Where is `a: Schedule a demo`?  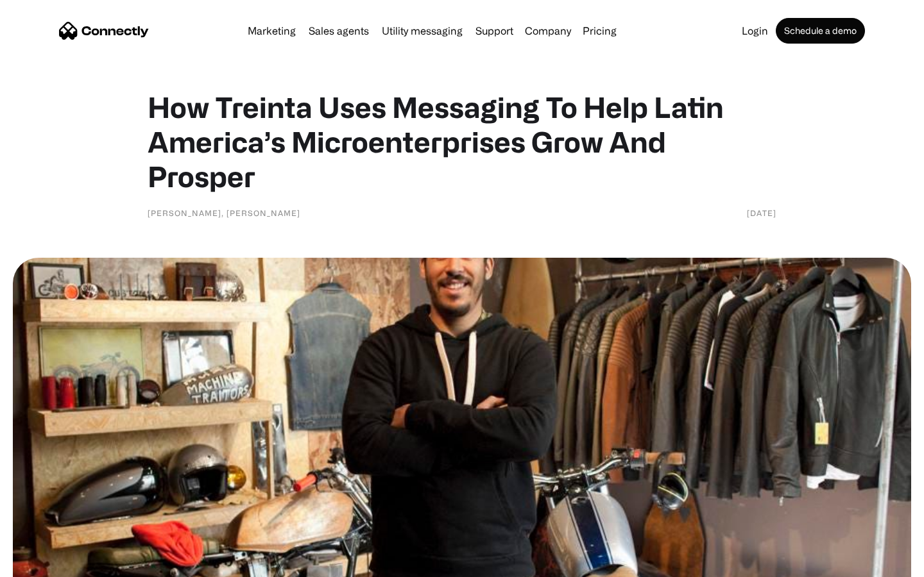
a: Schedule a demo is located at coordinates (820, 30).